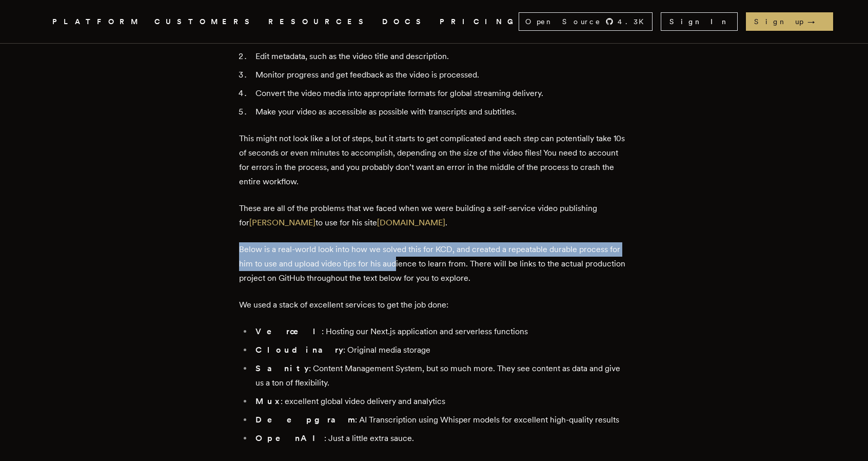  I want to click on strong: OpenAI, so click(290, 438).